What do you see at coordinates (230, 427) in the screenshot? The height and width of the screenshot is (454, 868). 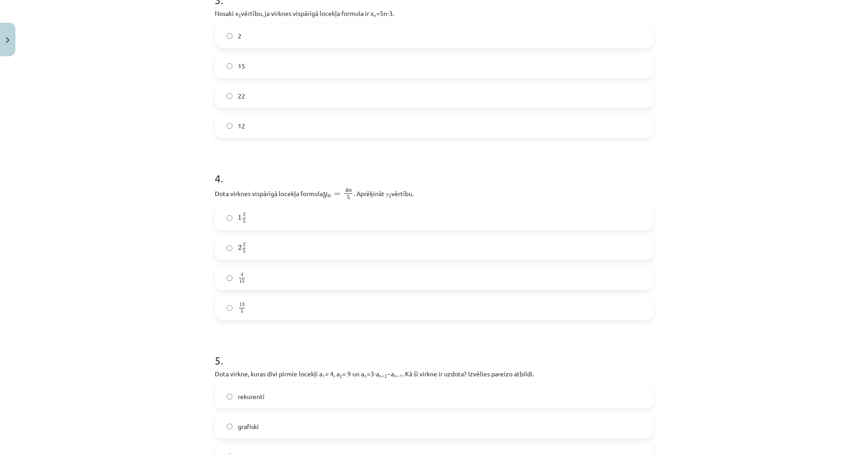 I see `input: grafiski` at bounding box center [230, 427].